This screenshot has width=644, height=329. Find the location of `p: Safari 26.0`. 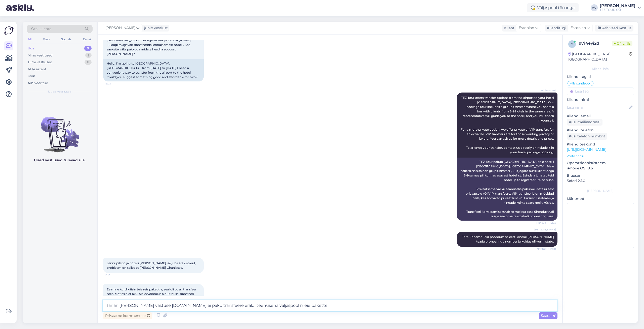

p: Safari 26.0 is located at coordinates (601, 181).